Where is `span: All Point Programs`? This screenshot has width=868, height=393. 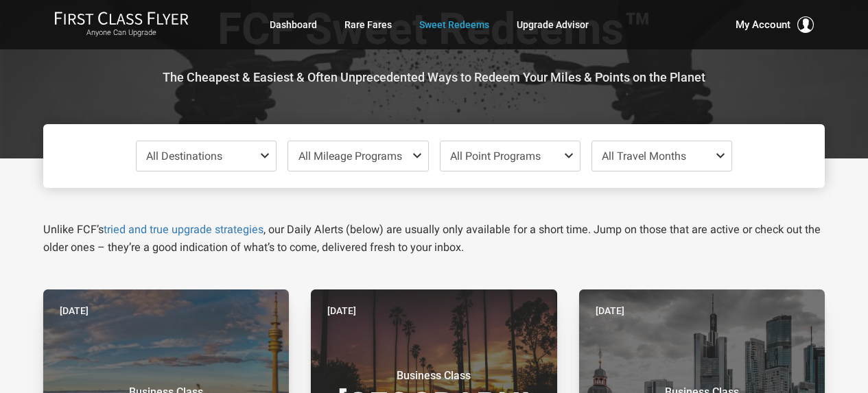 span: All Point Programs is located at coordinates (495, 155).